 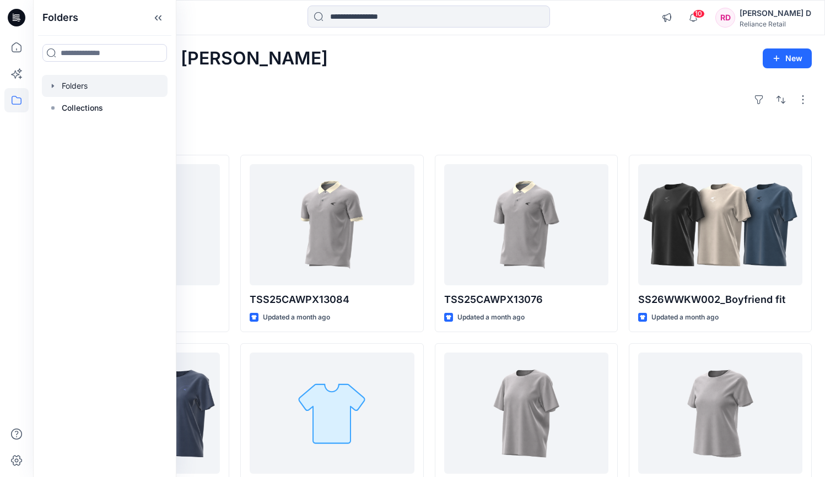 What do you see at coordinates (526, 300) in the screenshot?
I see `p: TSS25CAWPX13076` at bounding box center [526, 300].